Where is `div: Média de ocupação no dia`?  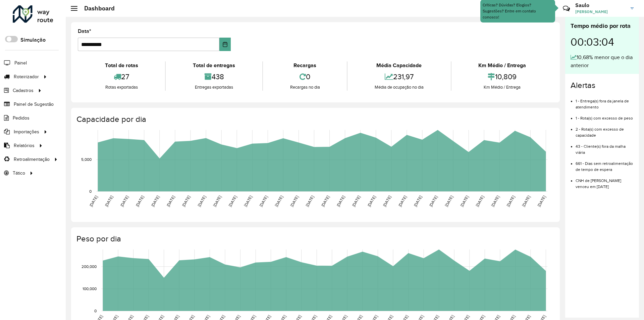
div: Média de ocupação no dia is located at coordinates (399, 87).